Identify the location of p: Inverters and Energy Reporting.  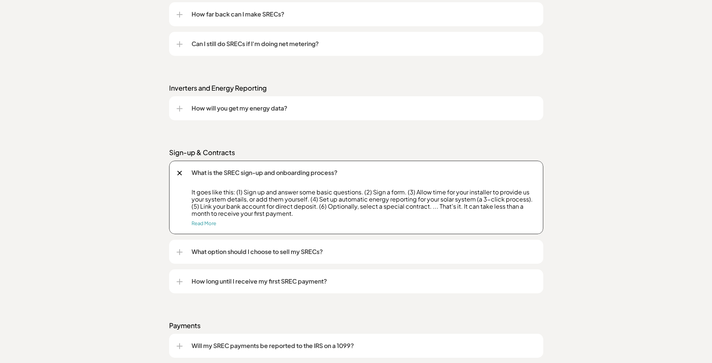
(356, 88).